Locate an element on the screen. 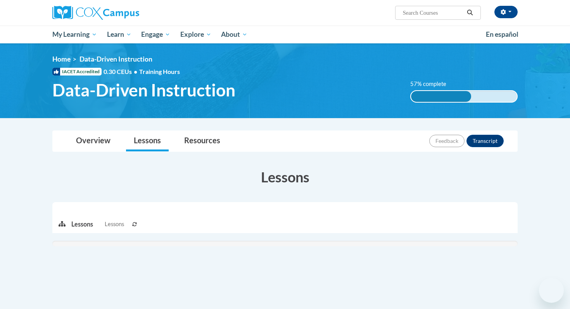  span: 0.30 CEUs is located at coordinates (121, 72).